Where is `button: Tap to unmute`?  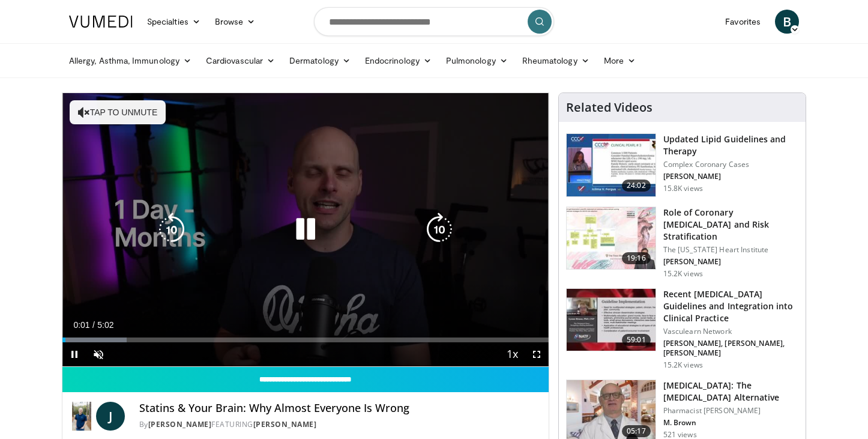
button: Tap to unmute is located at coordinates (118, 112).